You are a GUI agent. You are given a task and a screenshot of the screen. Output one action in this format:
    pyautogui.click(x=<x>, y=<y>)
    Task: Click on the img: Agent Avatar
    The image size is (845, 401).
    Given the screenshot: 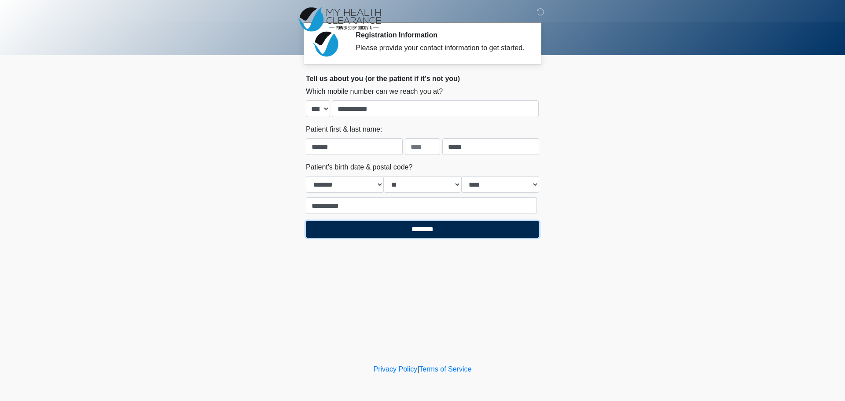 What is the action you would take?
    pyautogui.click(x=326, y=44)
    